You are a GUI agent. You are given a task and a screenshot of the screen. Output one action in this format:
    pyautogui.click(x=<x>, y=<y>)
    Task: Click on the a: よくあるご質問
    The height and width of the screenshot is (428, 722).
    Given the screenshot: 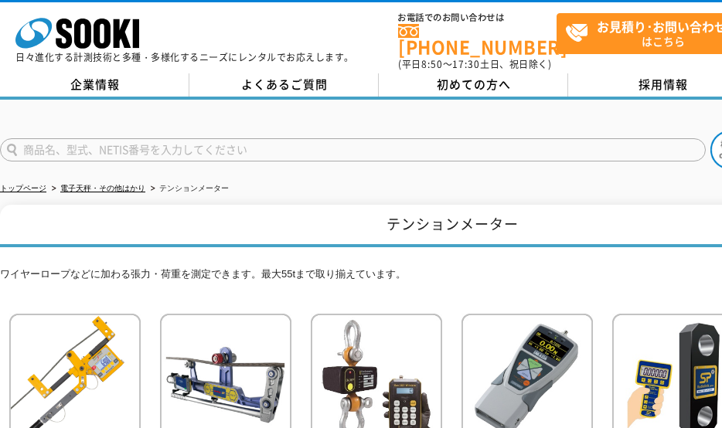 What is the action you would take?
    pyautogui.click(x=284, y=85)
    